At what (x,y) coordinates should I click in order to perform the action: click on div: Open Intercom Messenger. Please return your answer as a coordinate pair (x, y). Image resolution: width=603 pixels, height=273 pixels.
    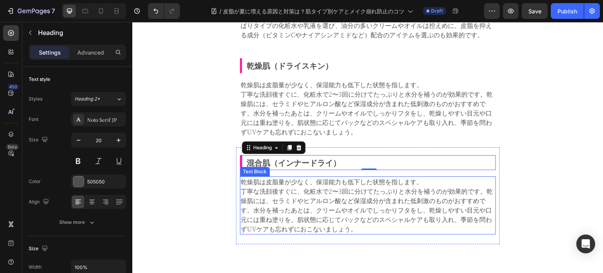
    Looking at the image, I should click on (586, 244).